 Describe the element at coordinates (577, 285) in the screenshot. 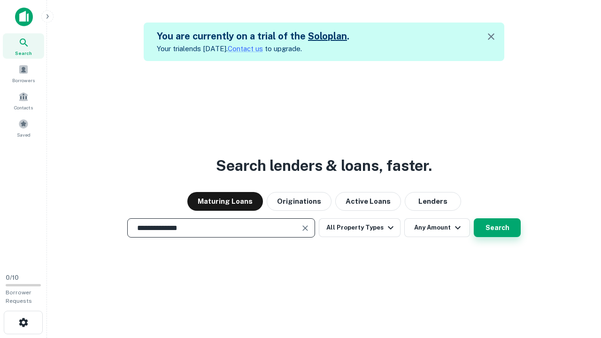

I see `div: Chat Widget` at that location.